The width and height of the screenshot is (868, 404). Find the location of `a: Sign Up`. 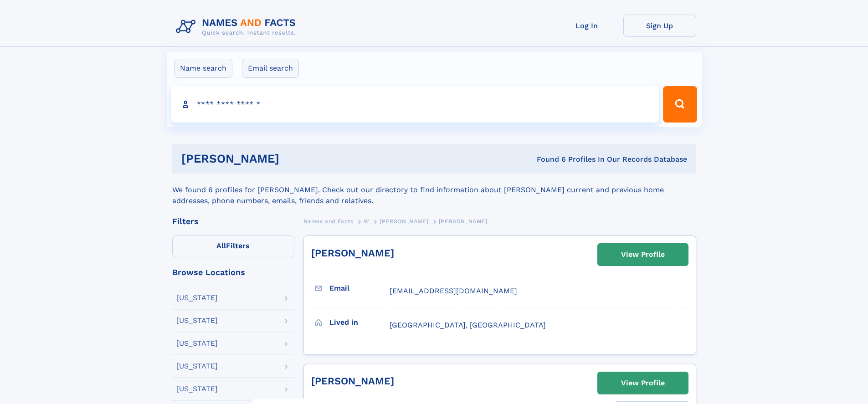

a: Sign Up is located at coordinates (660, 26).